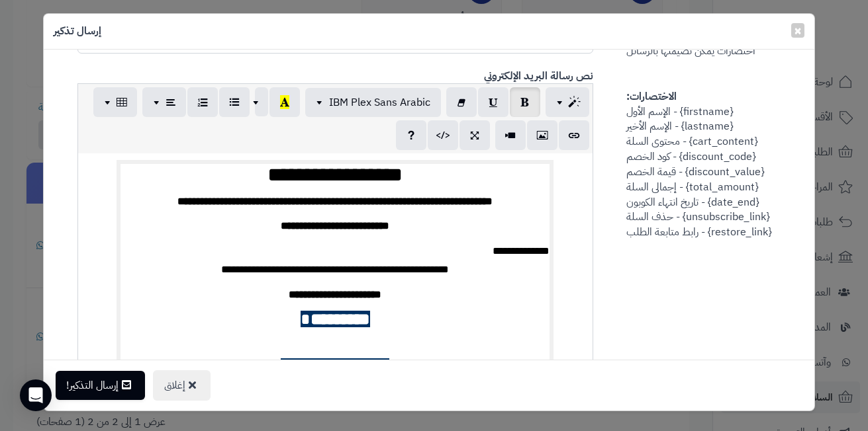 The image size is (868, 431). Describe the element at coordinates (36, 396) in the screenshot. I see `div: Open Intercom Messenger` at that location.